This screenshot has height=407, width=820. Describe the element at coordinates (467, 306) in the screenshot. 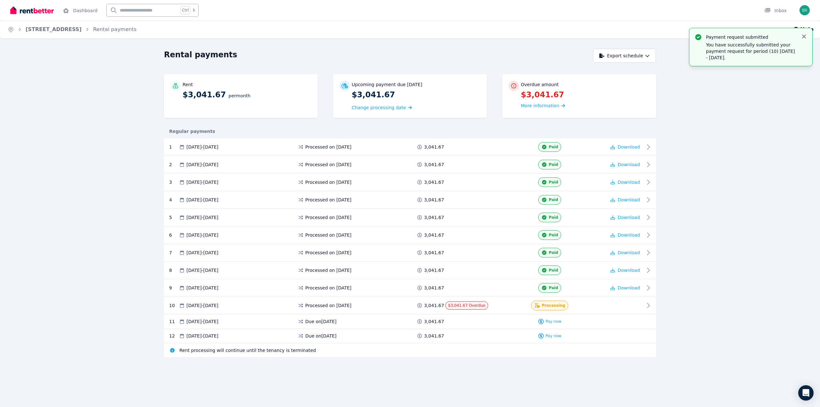

I see `span: $3,041.67 Overdue` at that location.